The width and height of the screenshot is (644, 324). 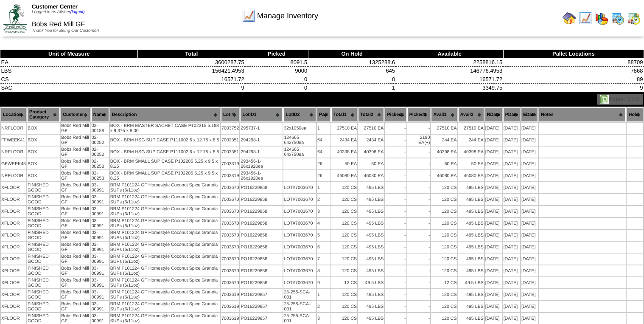 What do you see at coordinates (54, 6) in the screenshot?
I see `span: Customer Center` at bounding box center [54, 6].